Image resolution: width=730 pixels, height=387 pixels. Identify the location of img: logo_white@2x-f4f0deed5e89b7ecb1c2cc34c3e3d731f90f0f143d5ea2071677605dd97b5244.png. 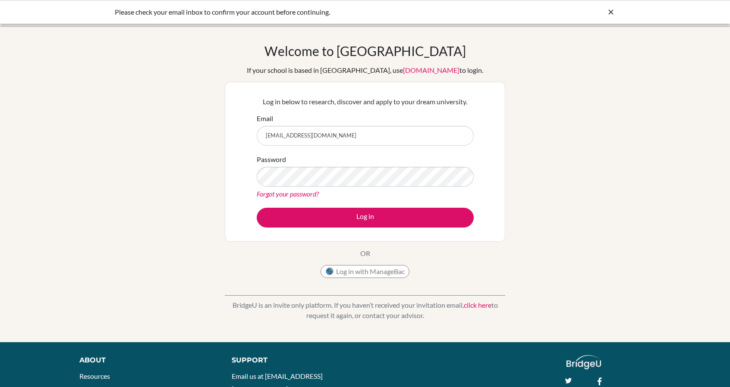
(584, 362).